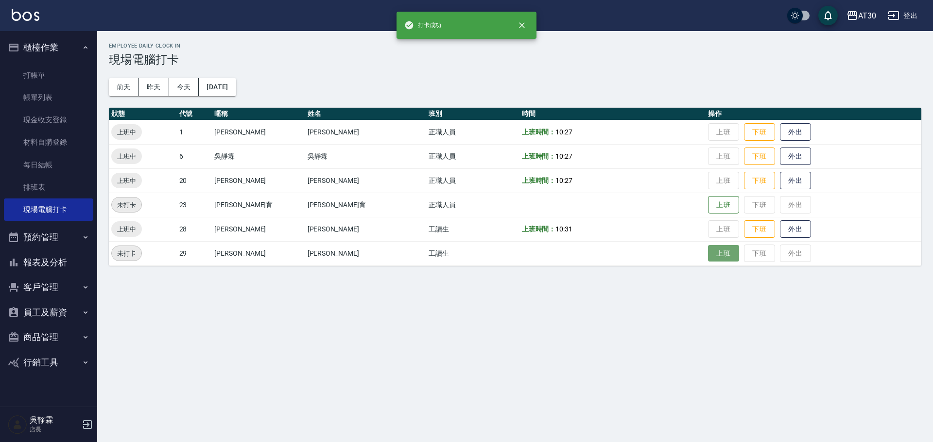 This screenshot has height=442, width=933. What do you see at coordinates (828, 16) in the screenshot?
I see `button: save` at bounding box center [828, 16].